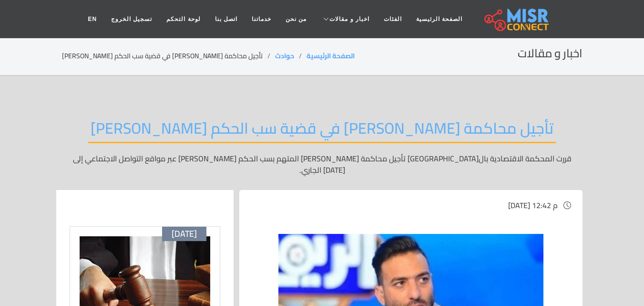 The image size is (644, 306). Describe the element at coordinates (226, 20) in the screenshot. I see `a: اتصل بنا` at that location.